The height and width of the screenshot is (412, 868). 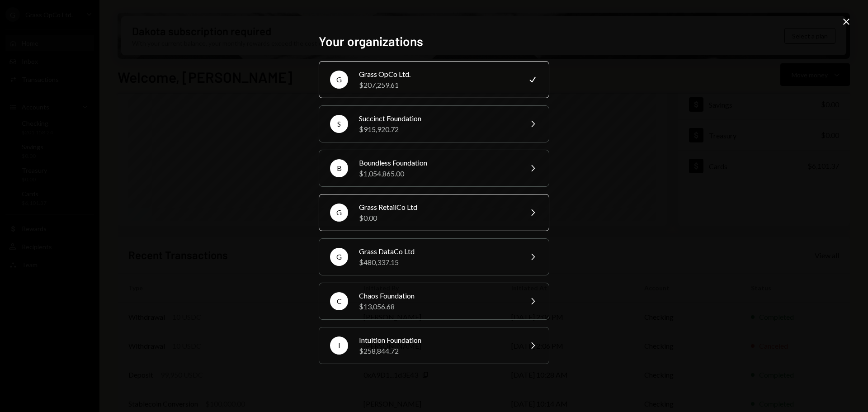 I want to click on button: GGrass RetailCo Ltd$0.00, so click(x=434, y=213).